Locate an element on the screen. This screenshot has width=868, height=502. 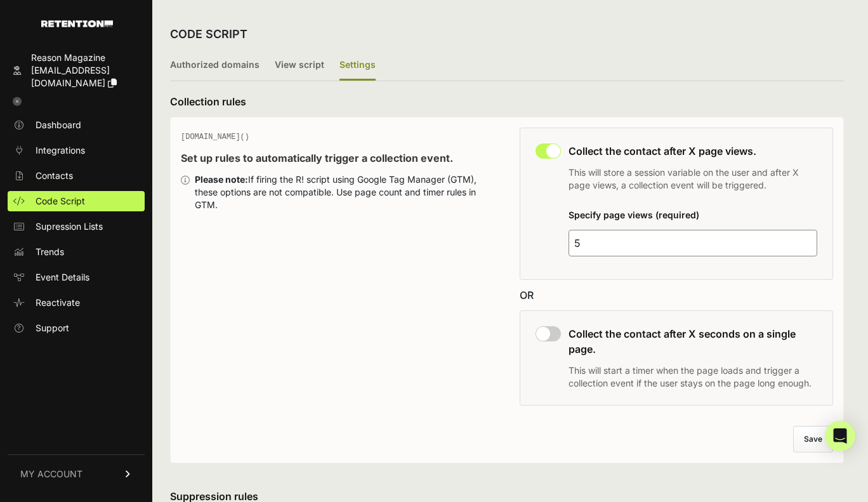
a: Event Details is located at coordinates (77, 277).